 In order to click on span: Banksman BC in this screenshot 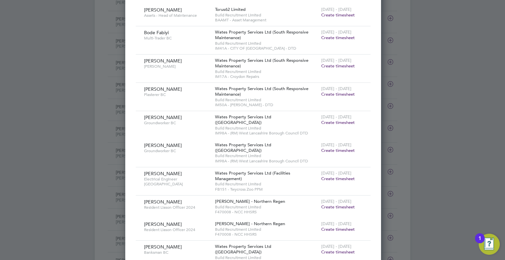, I will do `click(177, 253)`.